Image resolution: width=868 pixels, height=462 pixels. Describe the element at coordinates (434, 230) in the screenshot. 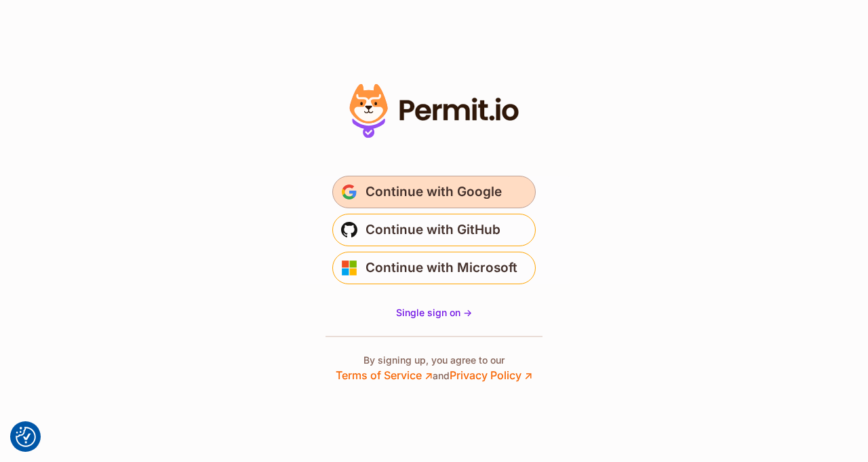

I see `button: Continue with GitHub` at that location.